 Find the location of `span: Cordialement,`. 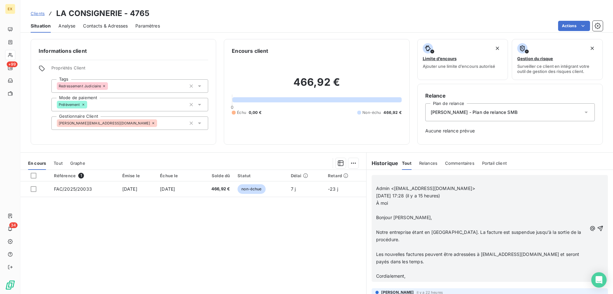

span: Cordialement, is located at coordinates (391, 275).